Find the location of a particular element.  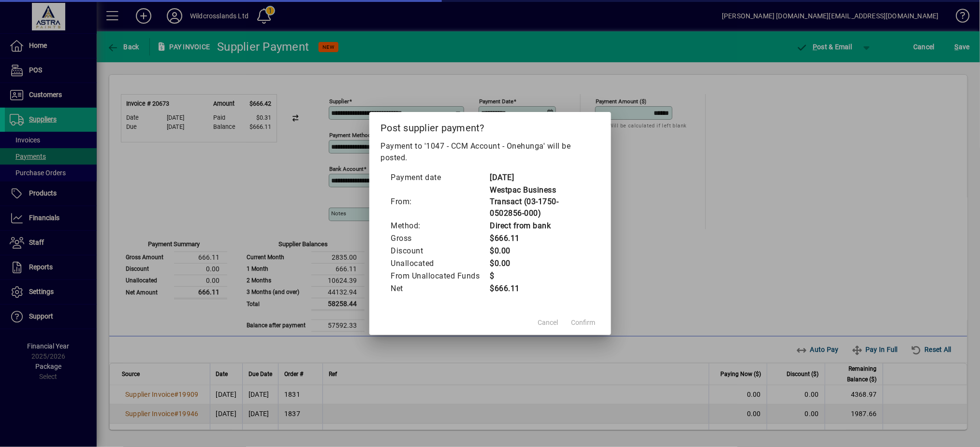

h2: Post supplier payment? is located at coordinates (490, 126).